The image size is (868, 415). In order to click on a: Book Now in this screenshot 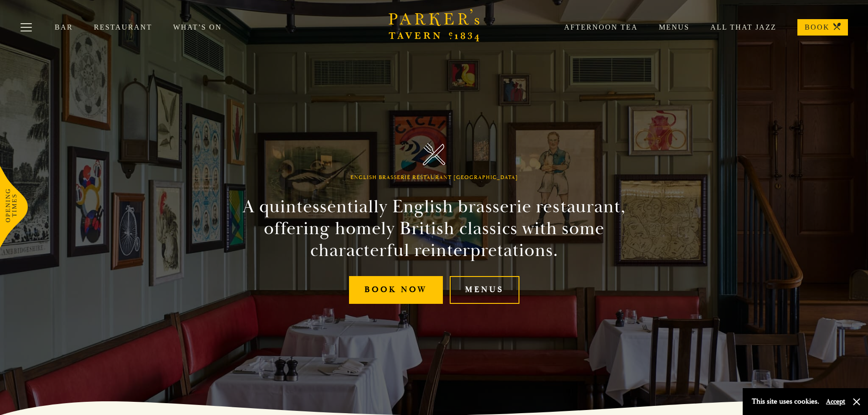, I will do `click(396, 289)`.